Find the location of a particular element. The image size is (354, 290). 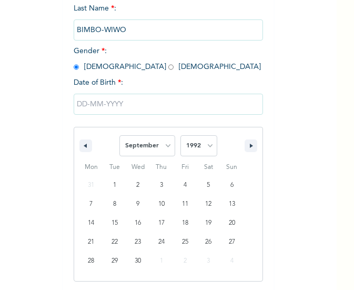

span: 9 is located at coordinates (138, 204).